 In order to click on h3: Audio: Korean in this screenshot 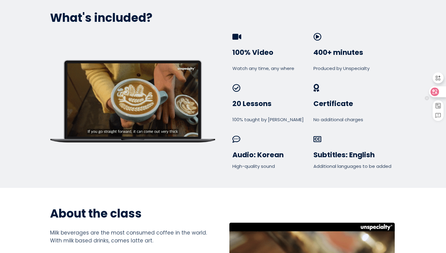, I will do `click(271, 155)`.